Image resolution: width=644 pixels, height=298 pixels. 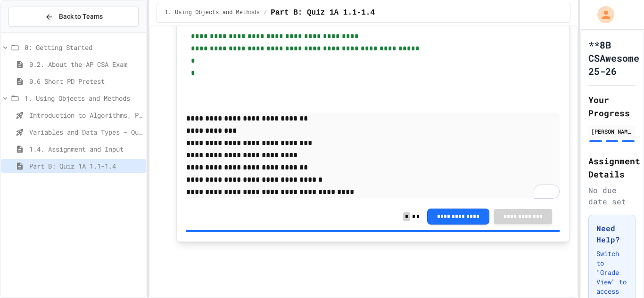 I want to click on span: 0: Getting Started, so click(x=83, y=47).